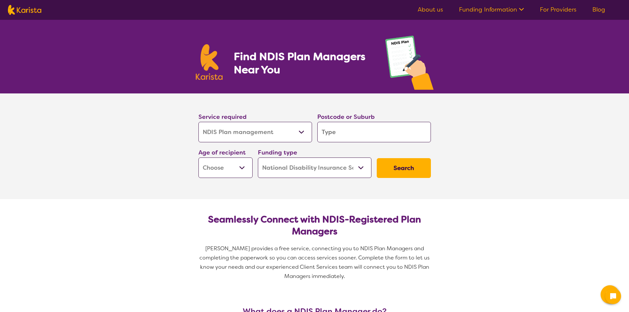  Describe the element at coordinates (491, 10) in the screenshot. I see `a: Funding Information` at that location.